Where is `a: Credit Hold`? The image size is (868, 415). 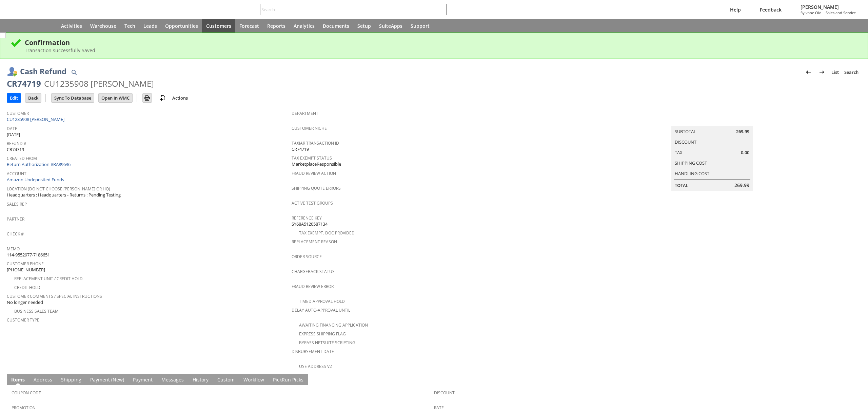 a: Credit Hold is located at coordinates (27, 287).